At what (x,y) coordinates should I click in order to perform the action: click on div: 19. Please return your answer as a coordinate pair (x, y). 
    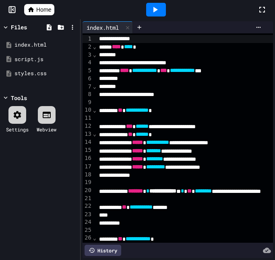
    Looking at the image, I should click on (87, 183).